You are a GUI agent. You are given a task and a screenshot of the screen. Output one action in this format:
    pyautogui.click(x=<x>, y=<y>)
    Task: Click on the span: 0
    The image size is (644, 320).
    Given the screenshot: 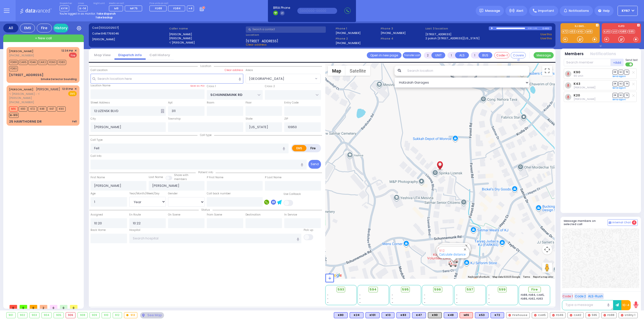 What is the action you would take?
    pyautogui.click(x=74, y=307)
    